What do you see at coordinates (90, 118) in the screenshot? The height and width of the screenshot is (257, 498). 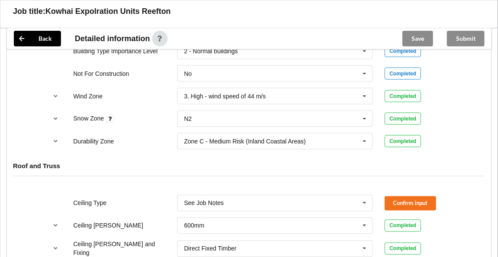 I see `label: Snow Zone` at bounding box center [90, 118].